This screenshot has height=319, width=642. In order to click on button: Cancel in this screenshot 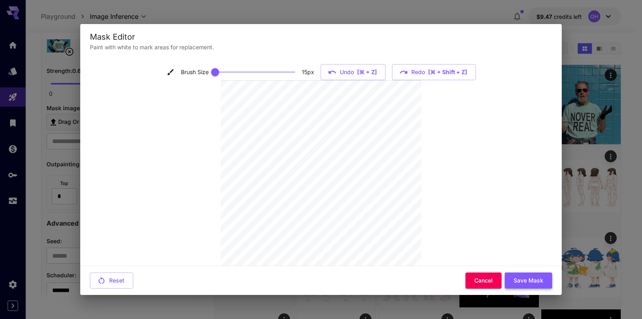, I will do `click(484, 281)`.